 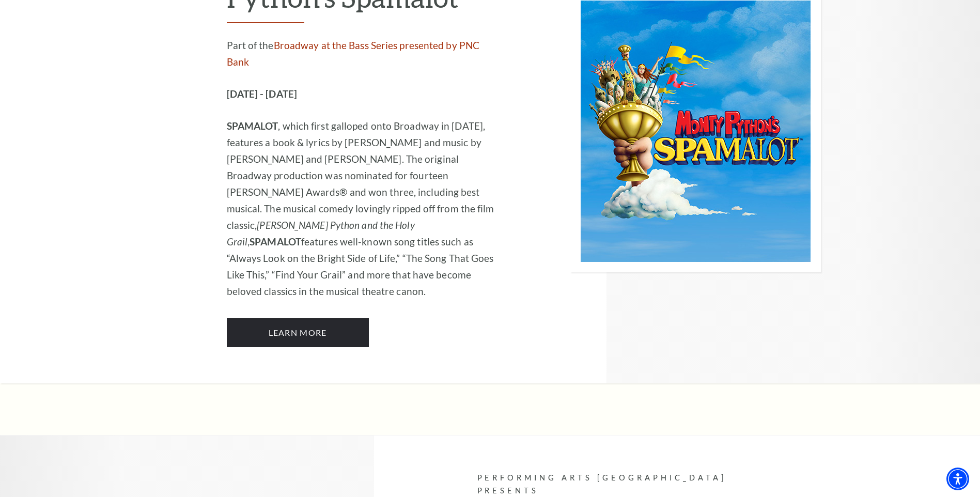 What do you see at coordinates (297, 332) in the screenshot?
I see `a: Learn More Monty Python's Spamalot` at bounding box center [297, 332].